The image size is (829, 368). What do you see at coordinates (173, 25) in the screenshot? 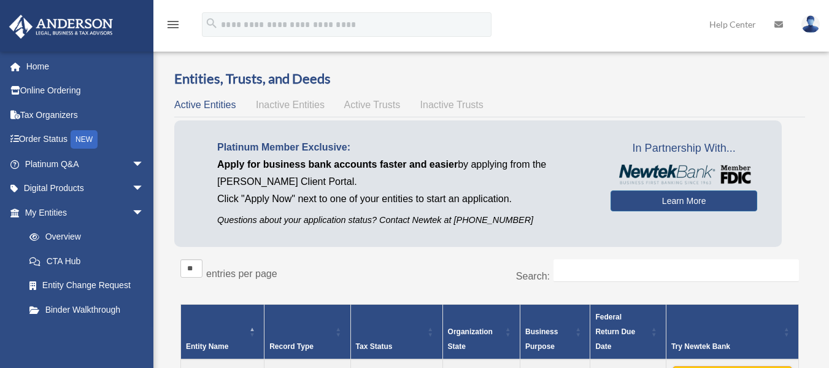
I see `i: menu` at bounding box center [173, 25].